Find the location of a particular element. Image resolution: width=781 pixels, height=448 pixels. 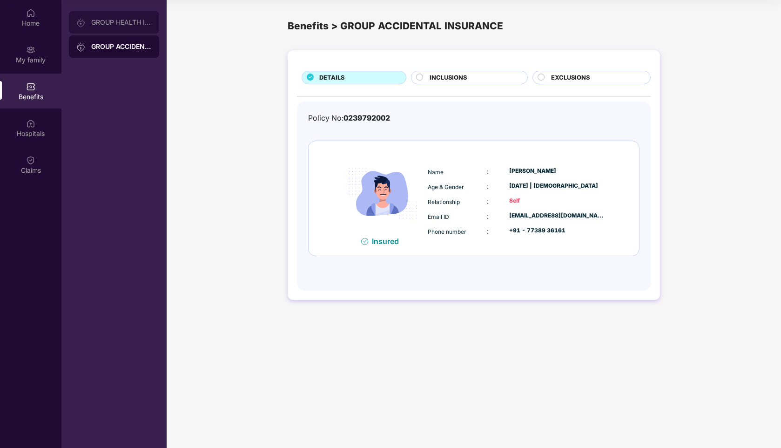

span: EXCLUSIONS is located at coordinates (570, 78).